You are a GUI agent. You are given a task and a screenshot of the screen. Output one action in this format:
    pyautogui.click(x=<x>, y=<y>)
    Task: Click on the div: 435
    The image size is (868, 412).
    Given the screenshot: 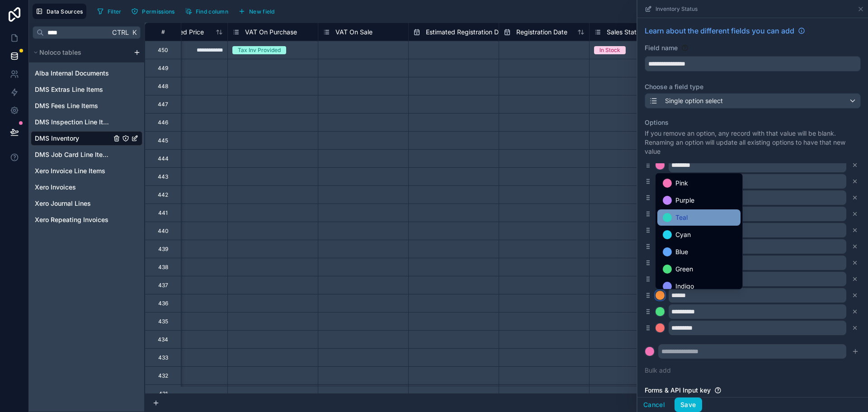 What is the action you would take?
    pyautogui.click(x=163, y=321)
    